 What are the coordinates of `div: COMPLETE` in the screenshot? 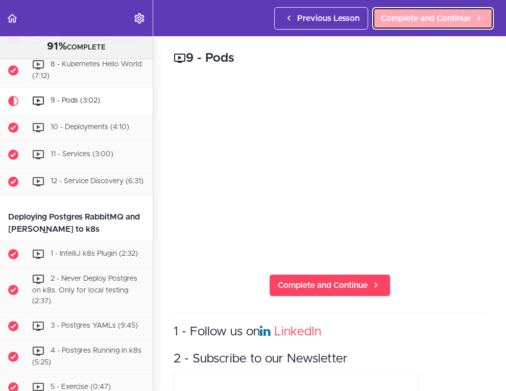 It's located at (76, 47).